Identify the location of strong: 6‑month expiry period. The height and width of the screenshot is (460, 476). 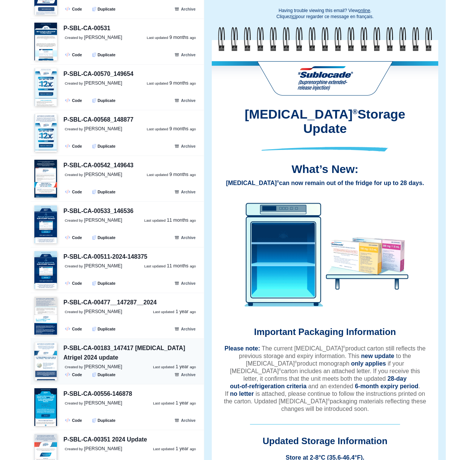
(182, 386).